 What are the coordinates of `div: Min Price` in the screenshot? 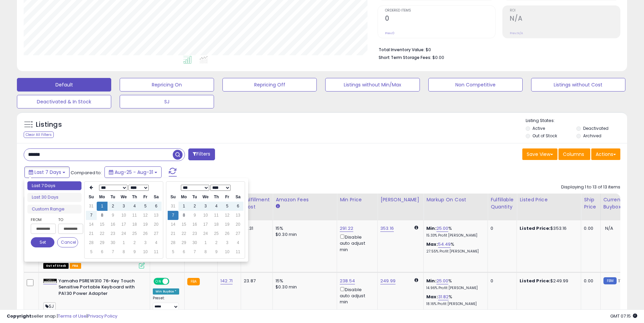 It's located at (357, 200).